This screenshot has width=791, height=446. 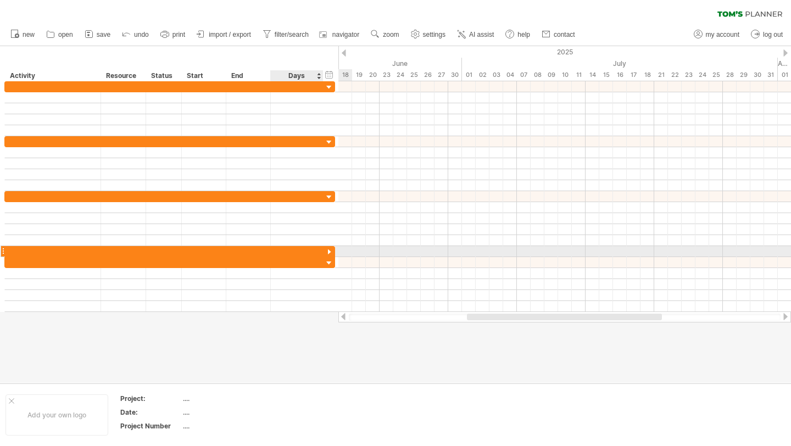 What do you see at coordinates (60, 35) in the screenshot?
I see `a: open` at bounding box center [60, 35].